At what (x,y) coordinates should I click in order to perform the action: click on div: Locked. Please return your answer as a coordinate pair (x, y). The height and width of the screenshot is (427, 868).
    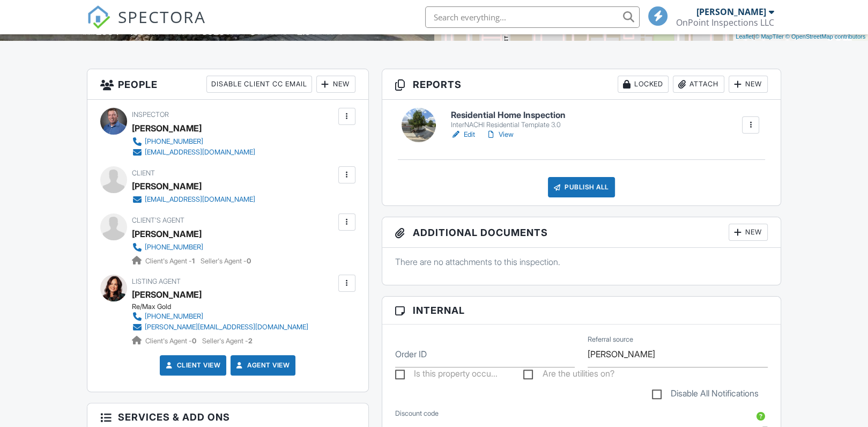
    Looking at the image, I should click on (643, 84).